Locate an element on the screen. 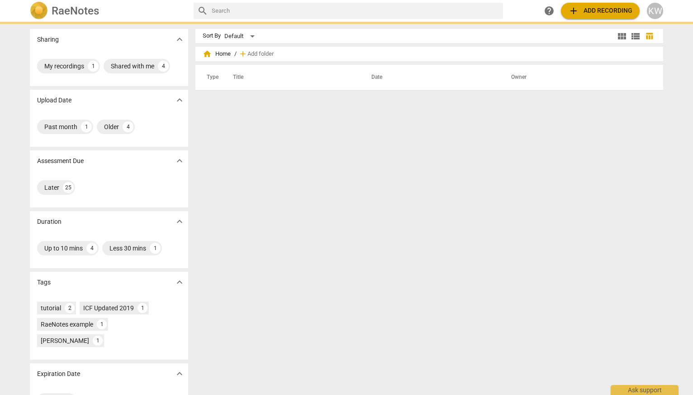 This screenshot has height=395, width=693. th: Date is located at coordinates (430, 77).